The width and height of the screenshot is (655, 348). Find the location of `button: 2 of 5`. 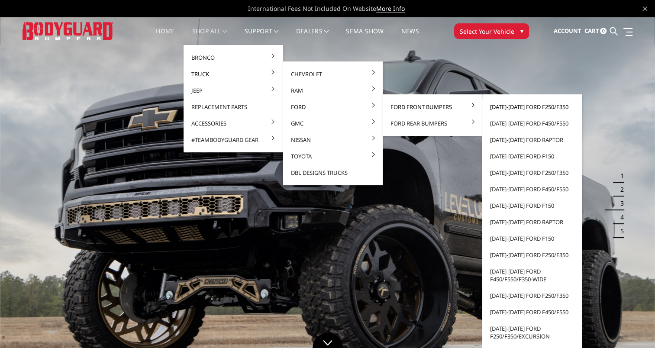

button: 2 of 5 is located at coordinates (619, 190).